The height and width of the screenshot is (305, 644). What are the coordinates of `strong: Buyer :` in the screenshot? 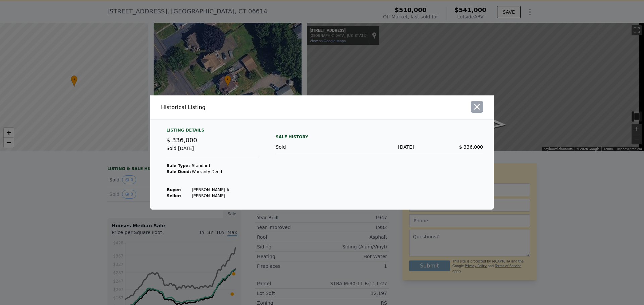 It's located at (174, 190).